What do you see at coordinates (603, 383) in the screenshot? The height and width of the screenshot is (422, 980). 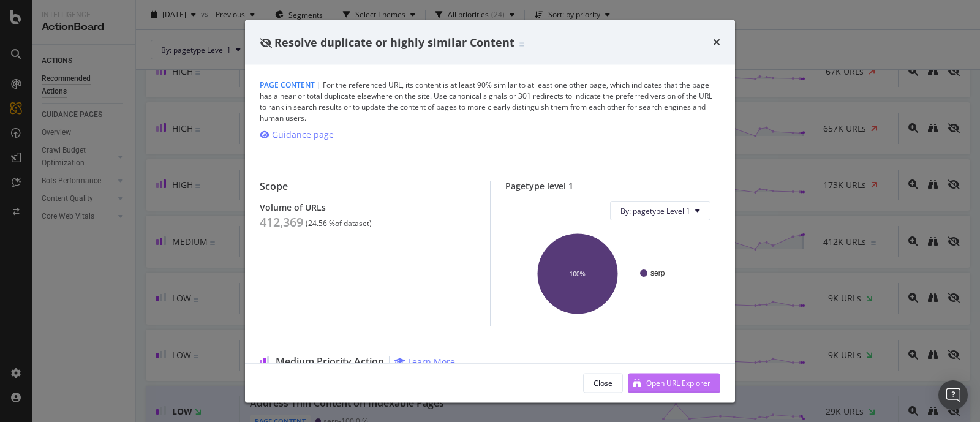 I see `button: Close` at bounding box center [603, 383].